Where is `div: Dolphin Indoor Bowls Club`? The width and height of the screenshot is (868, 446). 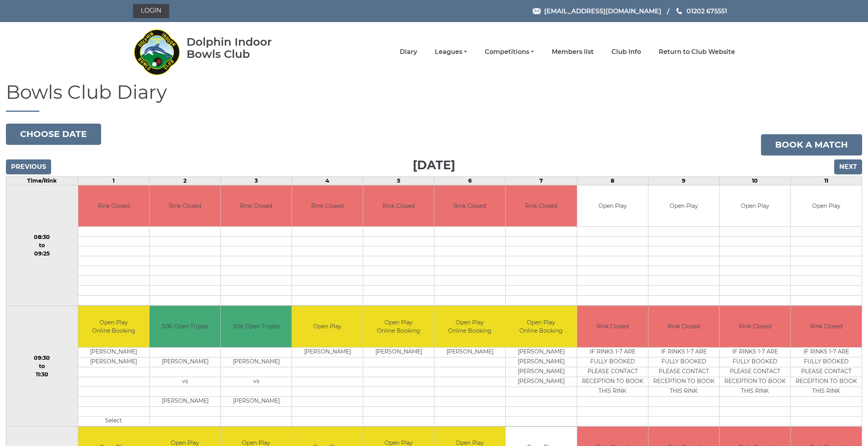
div: Dolphin Indoor Bowls Club is located at coordinates (242, 48).